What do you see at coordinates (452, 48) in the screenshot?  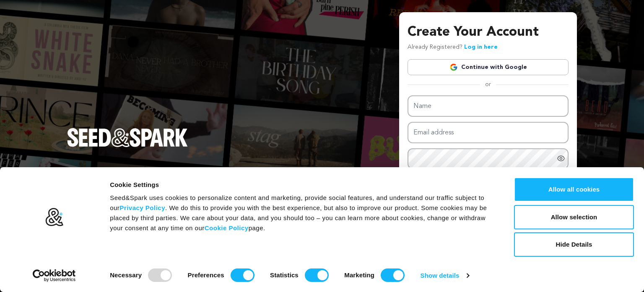 I see `p: Already Registered?` at bounding box center [452, 48].